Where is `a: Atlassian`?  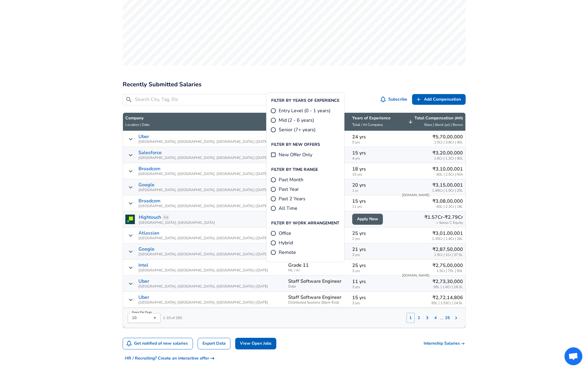 a: Atlassian is located at coordinates (149, 233).